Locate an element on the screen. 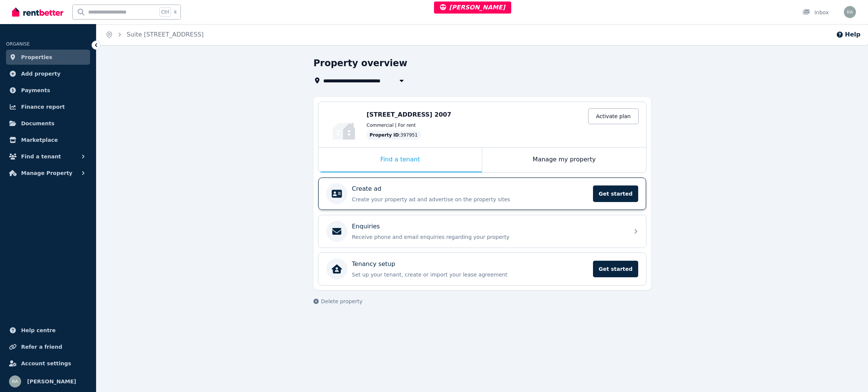 The image size is (868, 392). a: Properties is located at coordinates (48, 57).